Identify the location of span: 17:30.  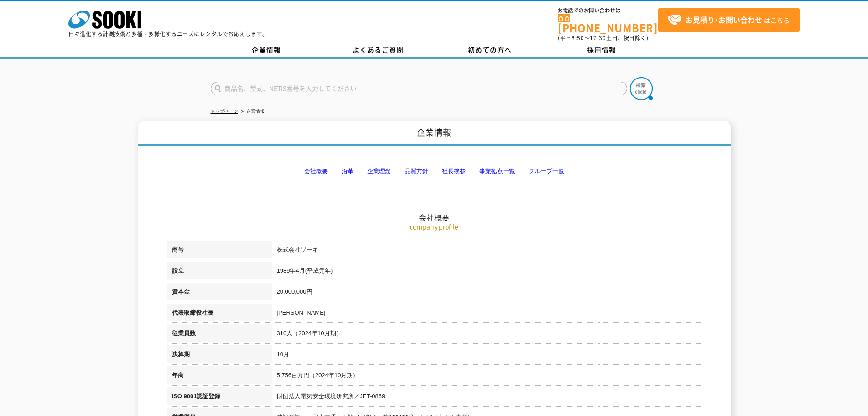
(598, 38).